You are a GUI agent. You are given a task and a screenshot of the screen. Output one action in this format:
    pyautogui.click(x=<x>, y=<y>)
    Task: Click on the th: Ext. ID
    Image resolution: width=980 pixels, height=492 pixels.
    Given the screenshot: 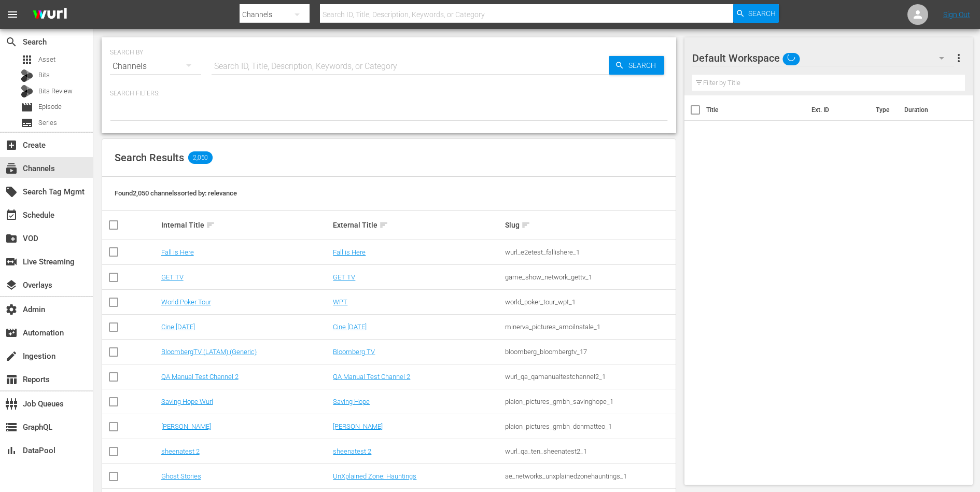 What is the action you would take?
    pyautogui.click(x=837, y=110)
    